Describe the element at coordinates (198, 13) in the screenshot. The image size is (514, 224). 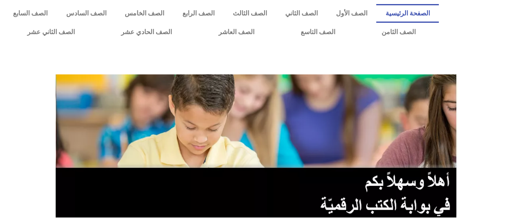
I see `a: الصف الرابع` at that location.